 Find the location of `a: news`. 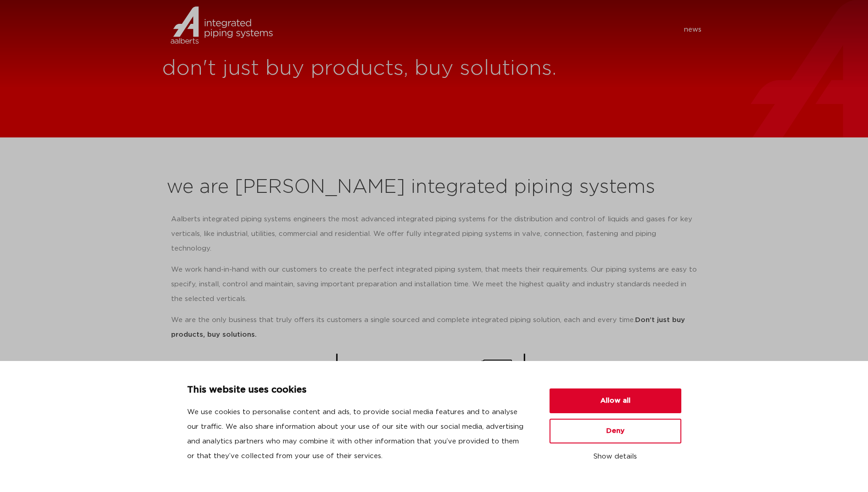

a: news is located at coordinates (693, 30).